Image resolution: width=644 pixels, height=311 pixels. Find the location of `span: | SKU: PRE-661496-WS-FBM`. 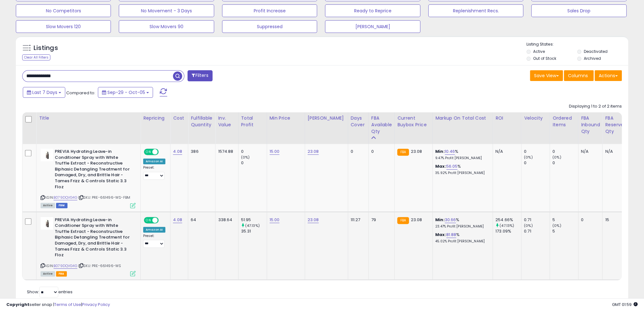

span: | SKU: PRE-661496-WS-FBM is located at coordinates (104, 198).